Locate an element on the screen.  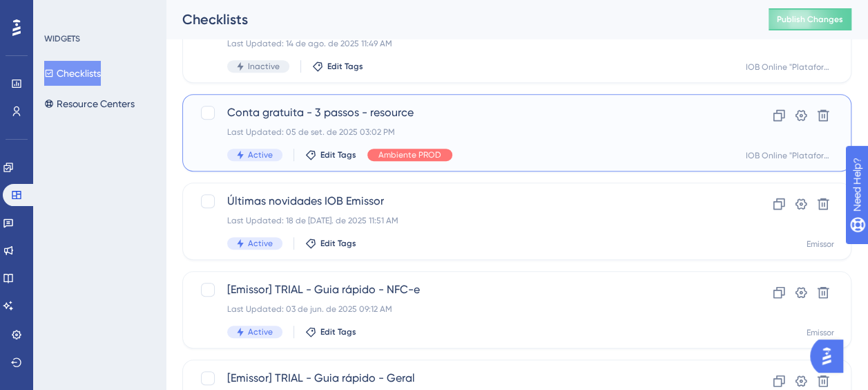
span: [Emissor] TRIAL - Guia rápido - NFC-e is located at coordinates (462, 289).